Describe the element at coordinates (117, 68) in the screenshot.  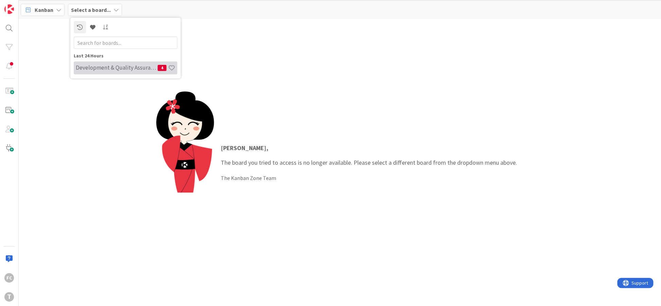
I see `h4: Development & Quality Assurance` at that location.